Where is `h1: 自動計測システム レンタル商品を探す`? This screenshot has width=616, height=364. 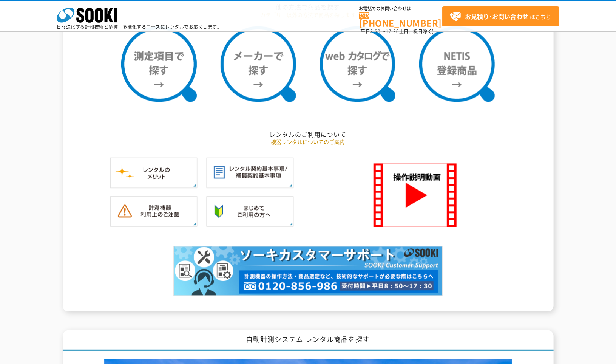
h1: 自動計測システム レンタル商品を探す is located at coordinates (308, 340).